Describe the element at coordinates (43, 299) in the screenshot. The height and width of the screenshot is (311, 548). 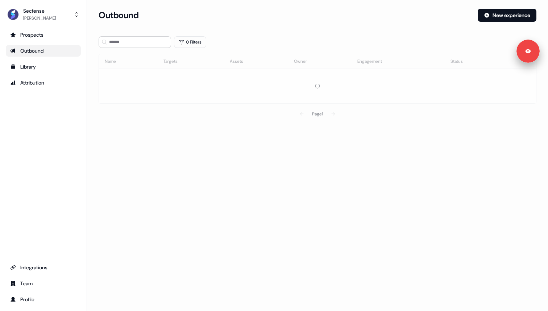
I see `div: Profile` at that location.